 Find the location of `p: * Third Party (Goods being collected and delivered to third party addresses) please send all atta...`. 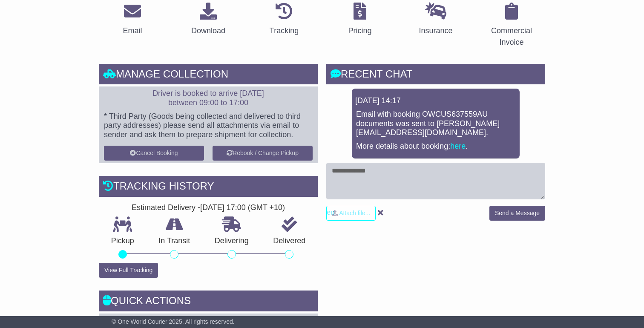

p: * Third Party (Goods being collected and delivered to third party addresses) please send all atta... is located at coordinates (208, 125).